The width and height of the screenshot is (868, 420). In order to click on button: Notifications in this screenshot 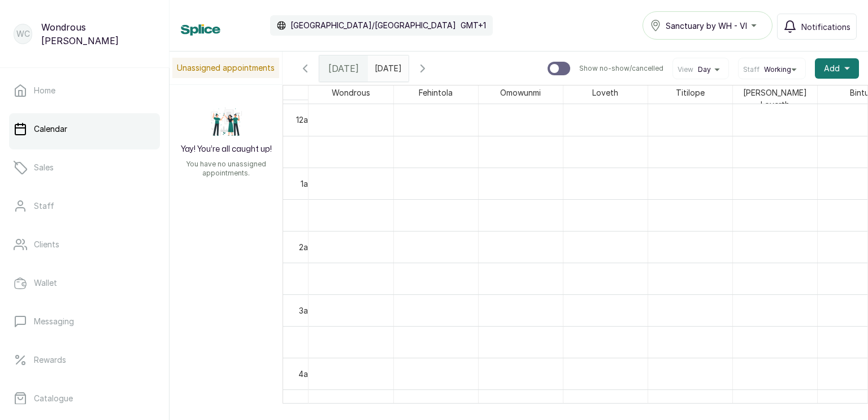, I will do `click(817, 26)`.